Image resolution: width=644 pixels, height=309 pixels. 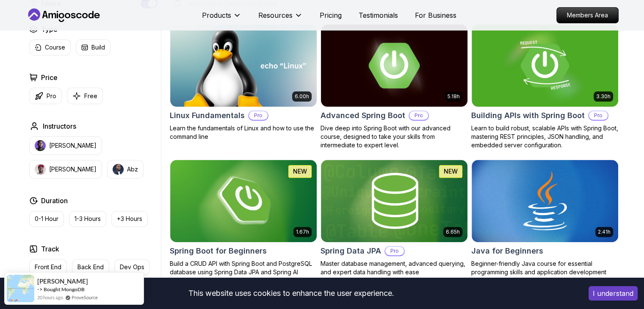 What do you see at coordinates (45, 96) in the screenshot?
I see `button: Pro` at bounding box center [45, 96].